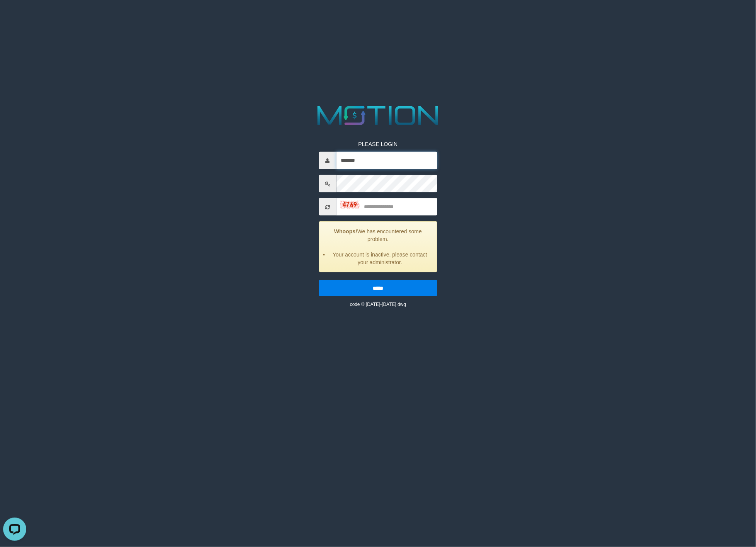 The image size is (756, 547). What do you see at coordinates (378, 144) in the screenshot?
I see `p: PLEASE LOGIN` at bounding box center [378, 144].